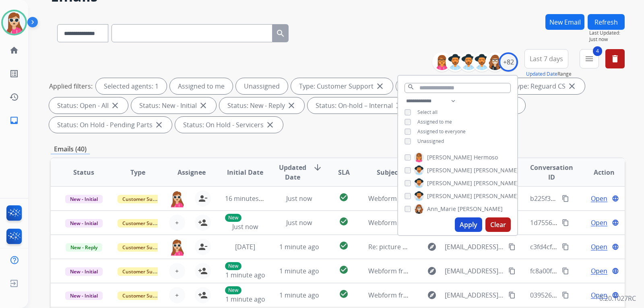 This screenshot has height=308, width=644. What do you see at coordinates (202, 86) in the screenshot?
I see `div: Assigned to me` at bounding box center [202, 86].